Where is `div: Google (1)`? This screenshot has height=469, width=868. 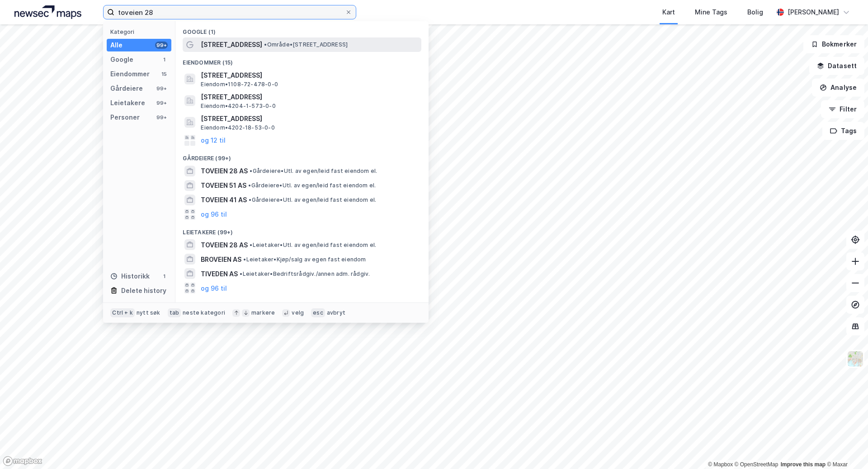
div: Google (1) is located at coordinates (302, 30).